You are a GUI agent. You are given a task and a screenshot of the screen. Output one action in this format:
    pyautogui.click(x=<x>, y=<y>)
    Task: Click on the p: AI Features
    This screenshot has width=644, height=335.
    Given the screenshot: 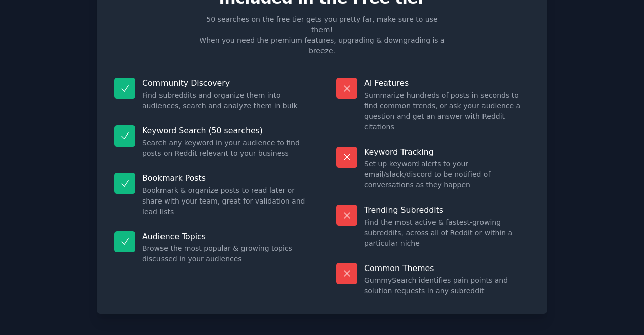 What is the action you would take?
    pyautogui.click(x=447, y=82)
    